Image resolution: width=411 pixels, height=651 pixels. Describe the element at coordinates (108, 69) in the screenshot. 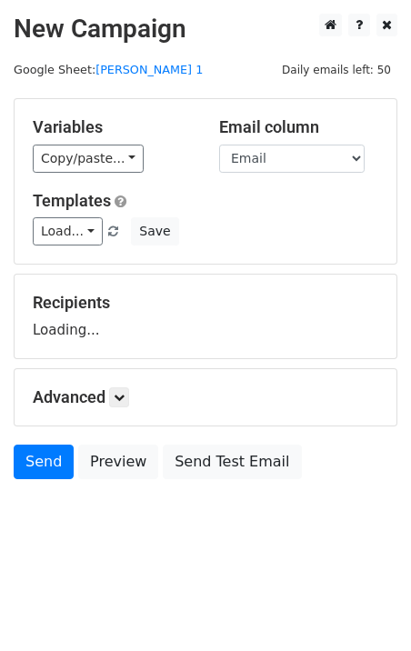

I see `small: Google Sheet:` at that location.